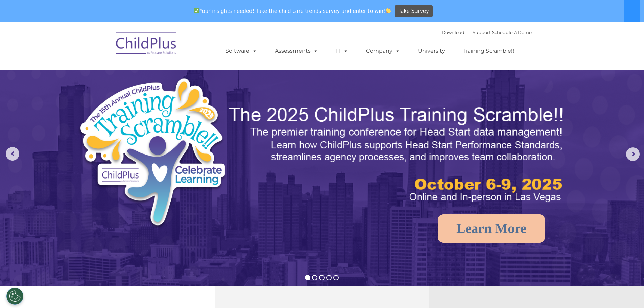 This screenshot has height=308, width=644. What do you see at coordinates (481, 33) in the screenshot?
I see `a: Support` at bounding box center [481, 33].